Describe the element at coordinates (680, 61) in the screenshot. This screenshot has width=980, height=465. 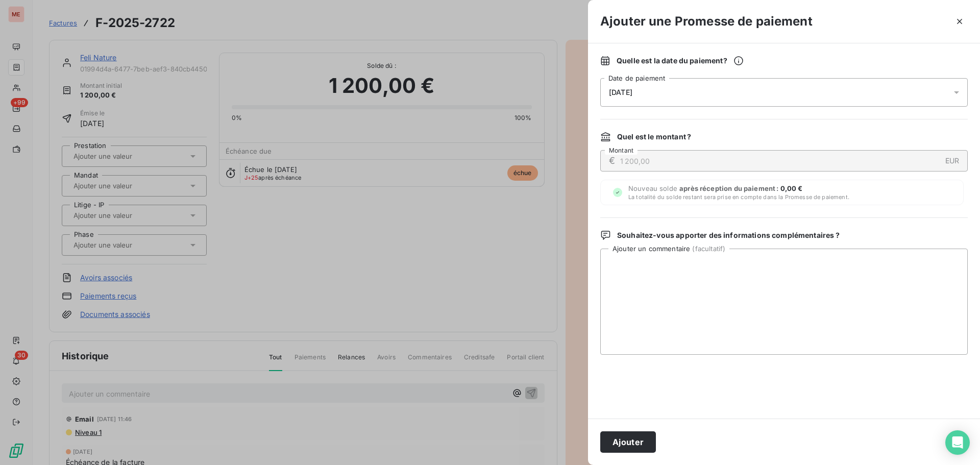
I see `span: Quelle est la date du paiement ?` at that location.